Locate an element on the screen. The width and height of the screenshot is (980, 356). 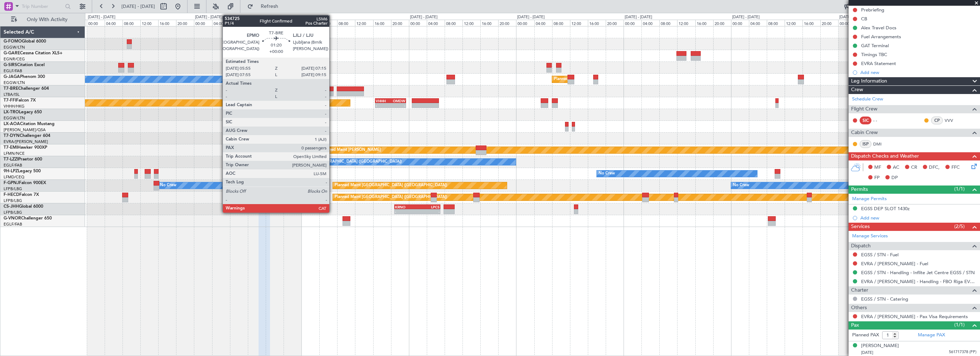
a: LFMD/CEQ is located at coordinates (14, 177).